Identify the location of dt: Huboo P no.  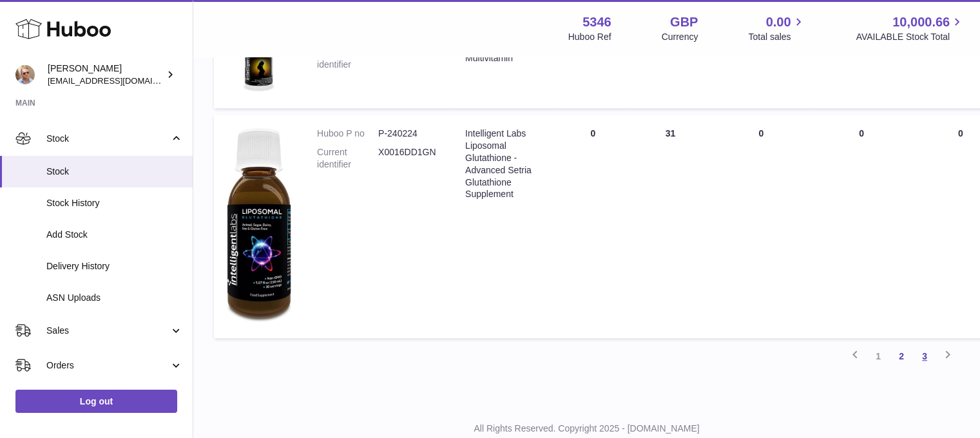
(347, 133).